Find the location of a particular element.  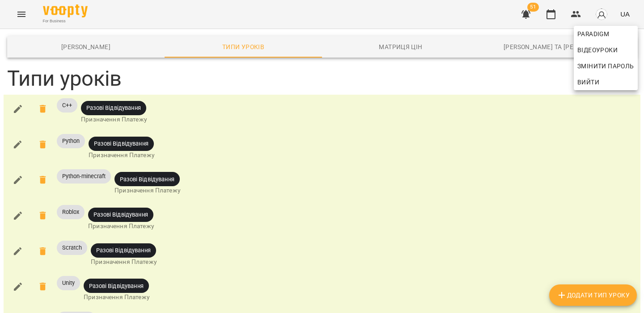

span: Змінити пароль is located at coordinates (606, 66).